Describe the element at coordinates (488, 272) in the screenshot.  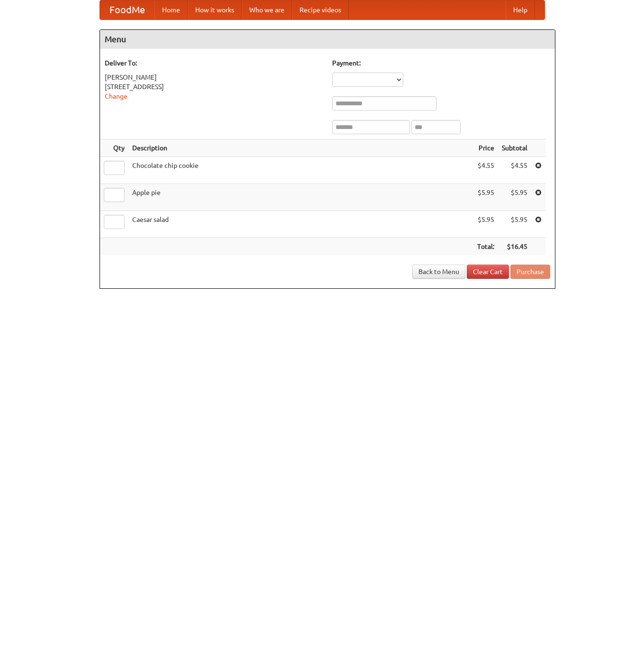
I see `a: Clear Cart` at that location.